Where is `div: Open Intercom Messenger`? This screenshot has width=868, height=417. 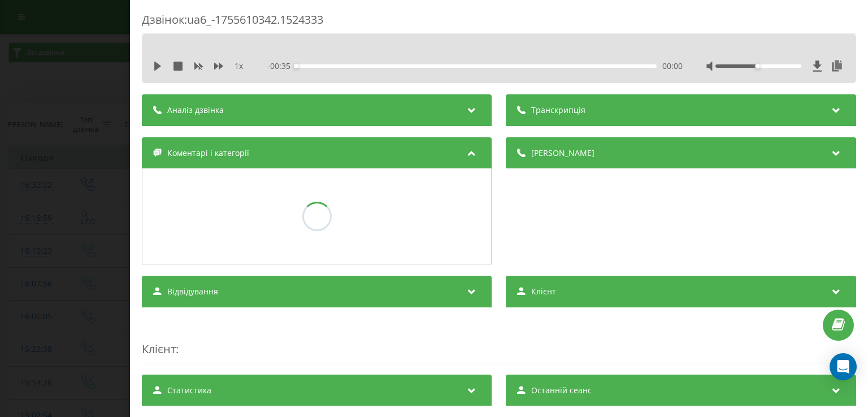
div: Open Intercom Messenger is located at coordinates (843, 367).